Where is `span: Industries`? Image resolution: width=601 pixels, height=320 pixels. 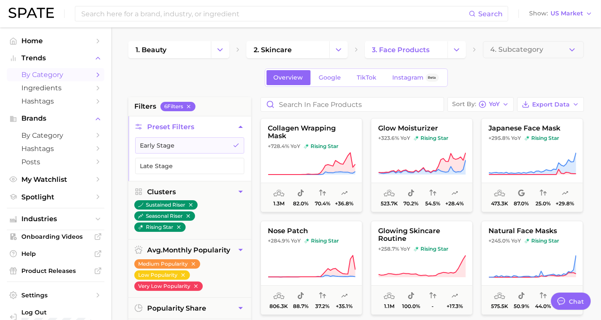
span: Industries is located at coordinates (56, 219).